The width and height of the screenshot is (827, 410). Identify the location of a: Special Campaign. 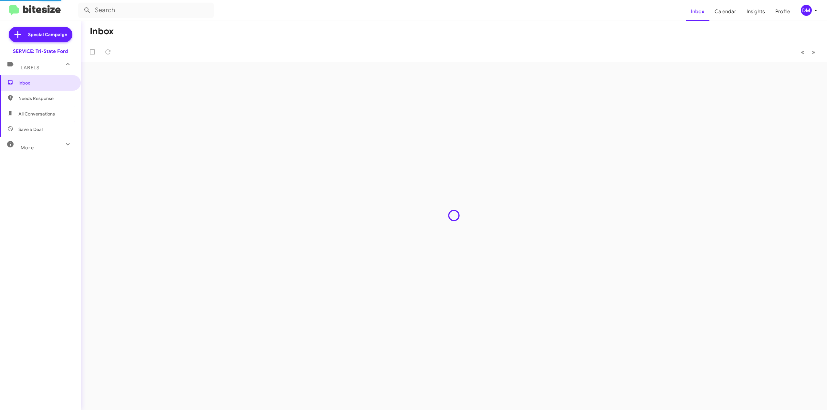
(40, 35).